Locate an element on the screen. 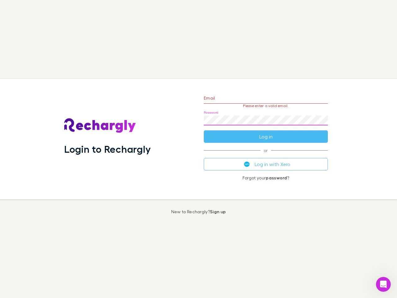 Image resolution: width=397 pixels, height=298 pixels. img: Xero's logo is located at coordinates (247, 164).